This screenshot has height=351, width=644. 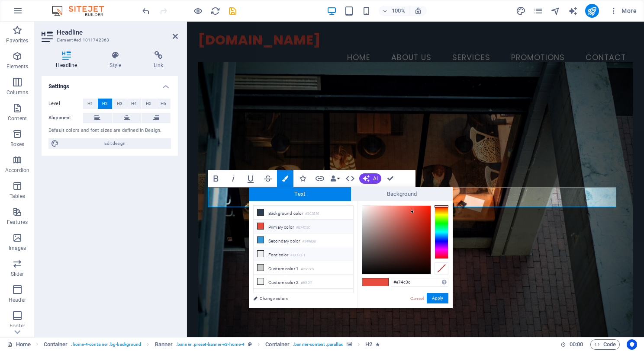 What do you see at coordinates (210, 345) in the screenshot?
I see `span: . banner .preset-banner-v3-home-4` at bounding box center [210, 345].